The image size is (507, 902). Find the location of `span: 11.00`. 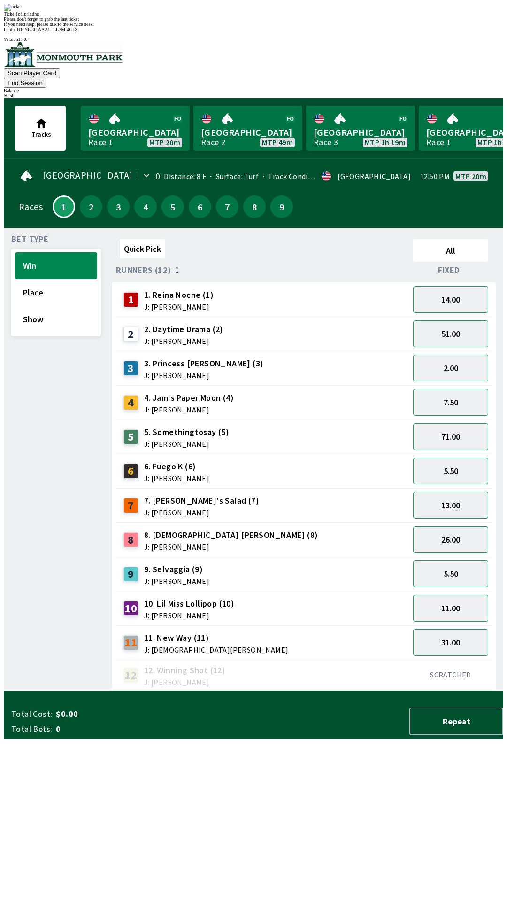

span: 11.00 is located at coordinates (451, 608).